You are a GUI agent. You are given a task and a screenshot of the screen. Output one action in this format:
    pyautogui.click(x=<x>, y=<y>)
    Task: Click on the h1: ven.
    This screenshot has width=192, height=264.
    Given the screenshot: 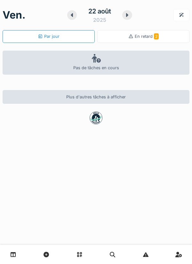 What is the action you would take?
    pyautogui.click(x=14, y=15)
    